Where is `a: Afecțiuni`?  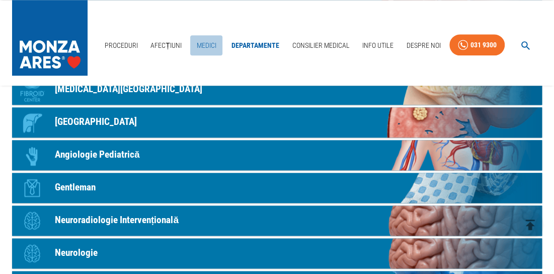
a: Afecțiuni is located at coordinates (166, 45).